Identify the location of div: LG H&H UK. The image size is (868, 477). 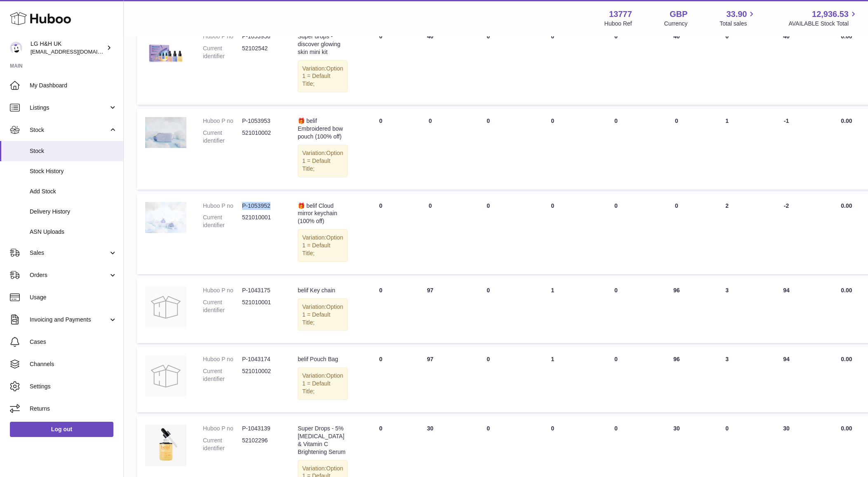
(68, 48).